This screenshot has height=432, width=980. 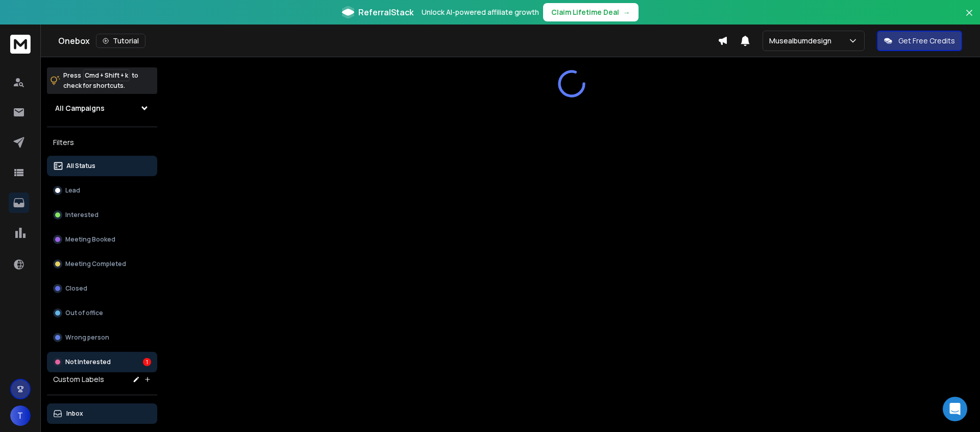 What do you see at coordinates (147, 362) in the screenshot?
I see `div: 1` at bounding box center [147, 362].